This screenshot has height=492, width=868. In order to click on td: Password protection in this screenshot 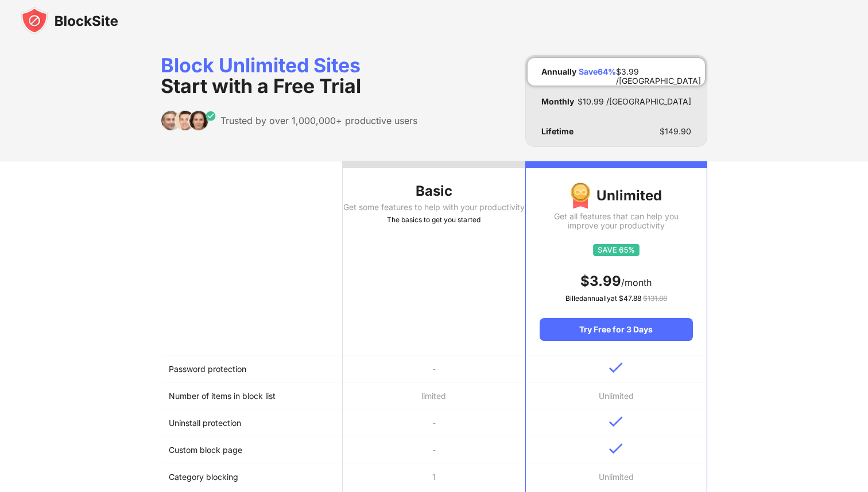, I will do `click(252, 369)`.